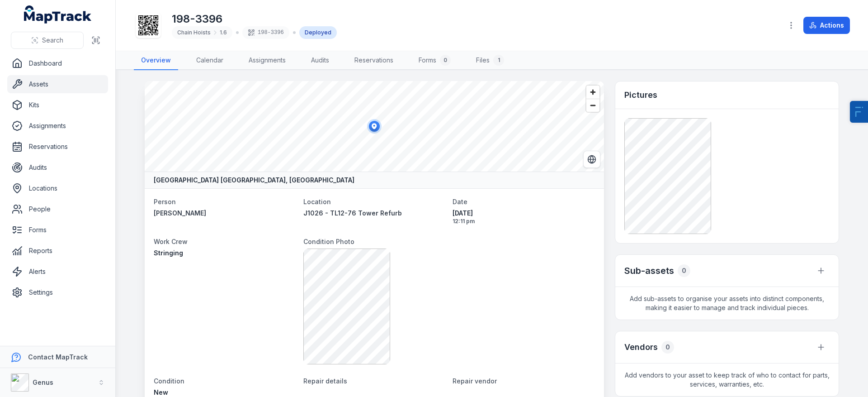 The image size is (868, 397). I want to click on span: Add vendors to your asset to keep track of who to contact for parts, services, warranties, etc., so click(727, 379).